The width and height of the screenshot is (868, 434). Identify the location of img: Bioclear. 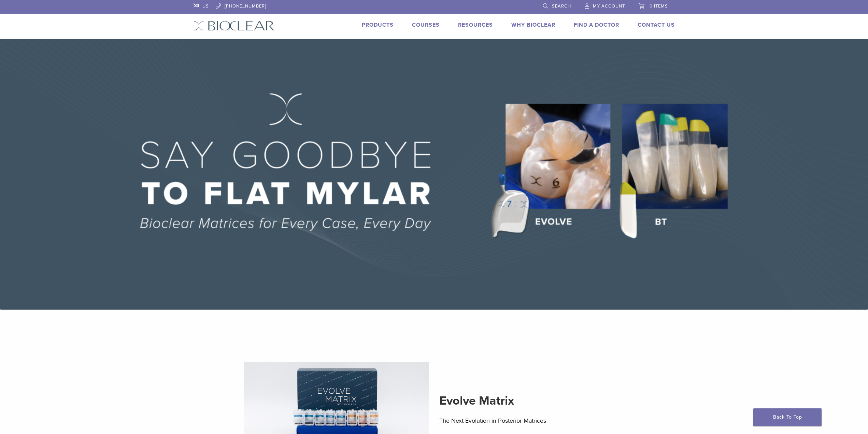
(234, 25).